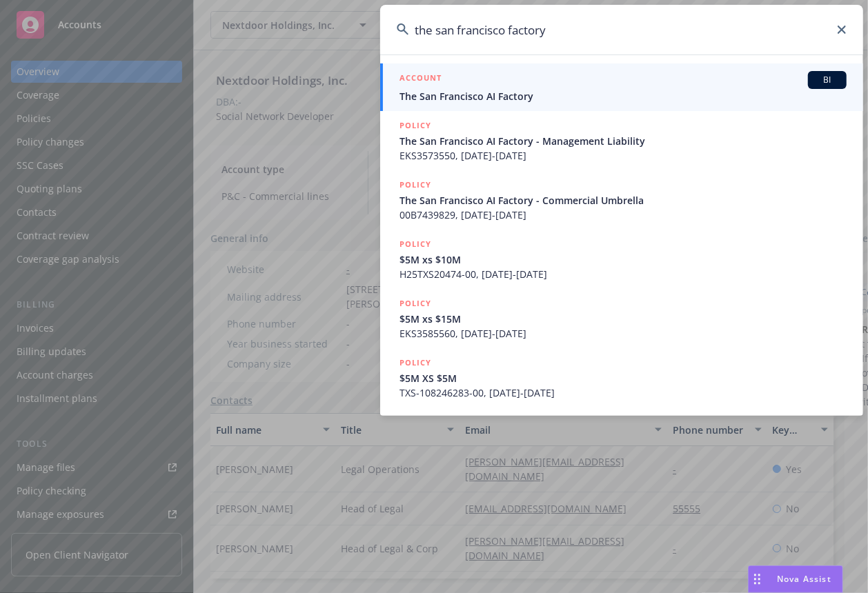 The height and width of the screenshot is (593, 868). I want to click on button: Nova Assist, so click(795, 579).